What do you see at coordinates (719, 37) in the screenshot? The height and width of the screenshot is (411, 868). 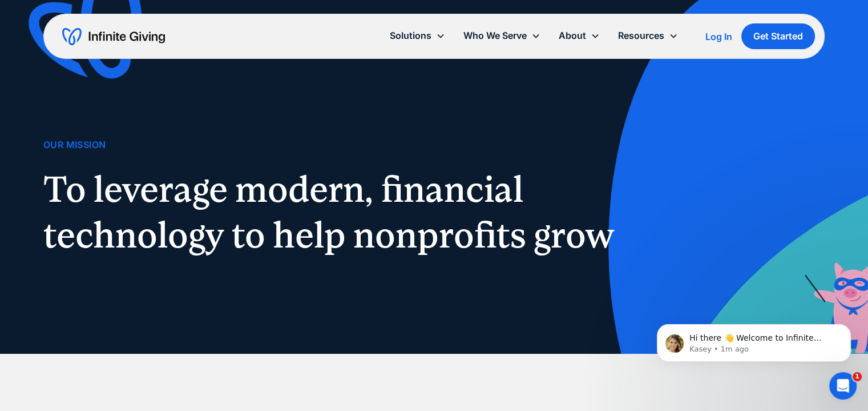 I see `div: Log In` at bounding box center [719, 37].